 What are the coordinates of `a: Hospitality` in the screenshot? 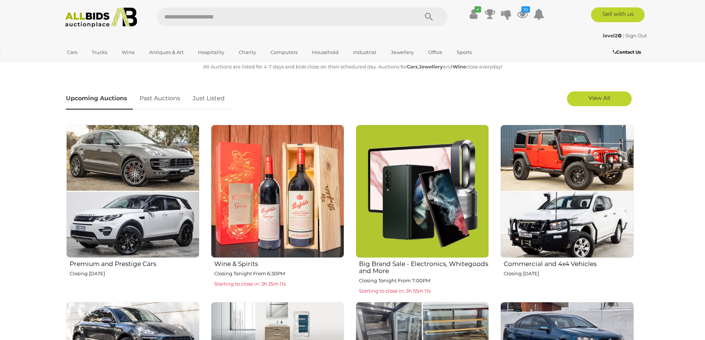 It's located at (211, 52).